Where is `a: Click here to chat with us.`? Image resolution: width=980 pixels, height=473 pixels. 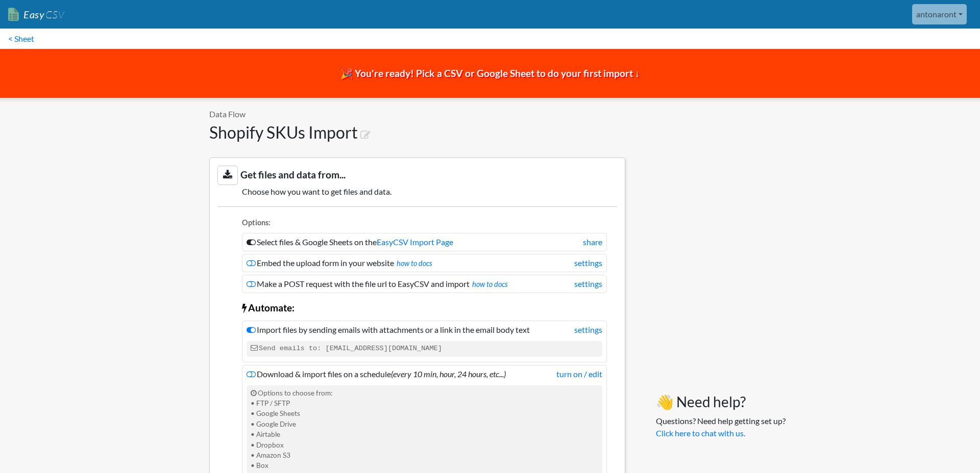 a: Click here to chat with us. is located at coordinates (700, 433).